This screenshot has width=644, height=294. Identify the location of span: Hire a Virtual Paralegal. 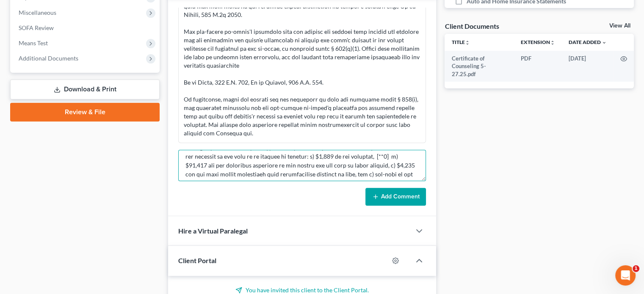
(213, 231).